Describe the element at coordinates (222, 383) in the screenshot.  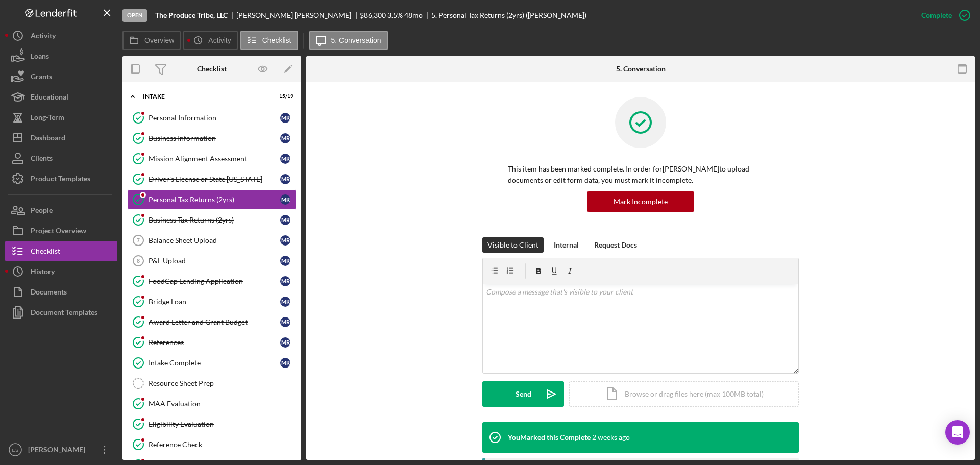
I see `div: Resource Sheet Prep` at that location.